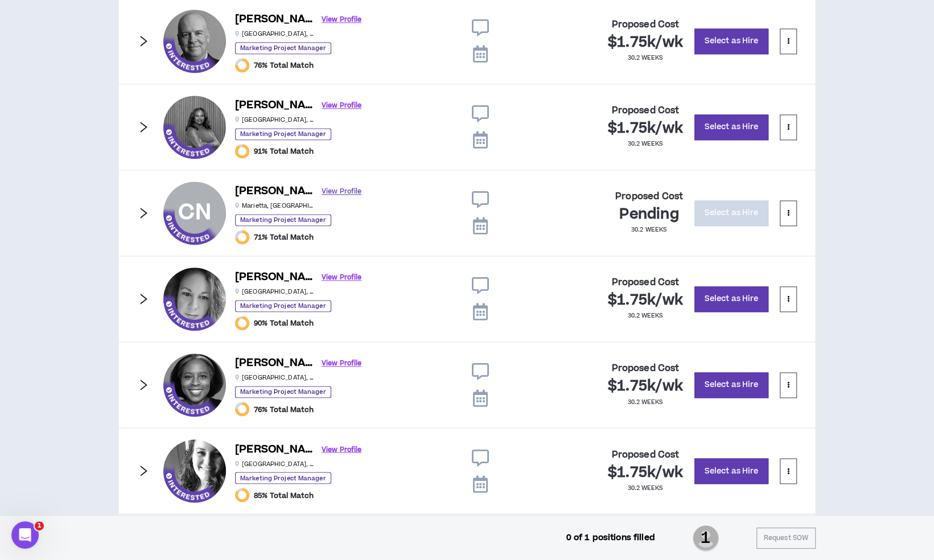 The image size is (934, 560). I want to click on span: 71% Total Match, so click(283, 237).